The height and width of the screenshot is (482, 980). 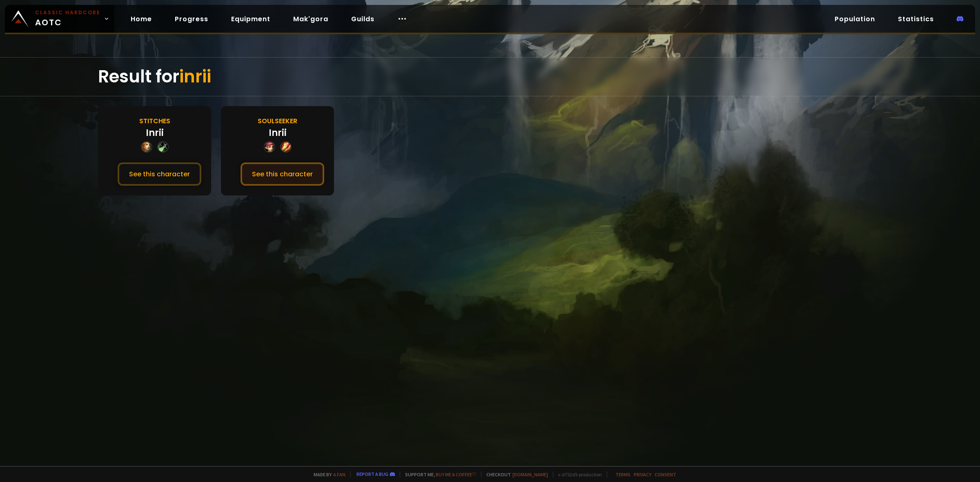 What do you see at coordinates (577, 474) in the screenshot?
I see `span: v. d752d5 - production` at bounding box center [577, 474].